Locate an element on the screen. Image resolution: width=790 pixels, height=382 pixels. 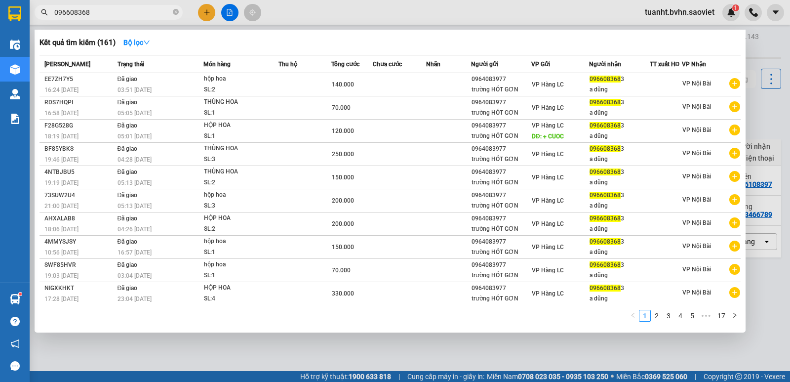
strong: Bộ lọc is located at coordinates (137, 42).